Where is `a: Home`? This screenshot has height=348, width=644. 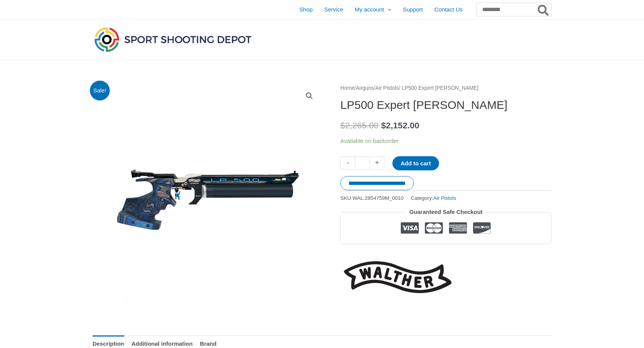 a: Home is located at coordinates (347, 88).